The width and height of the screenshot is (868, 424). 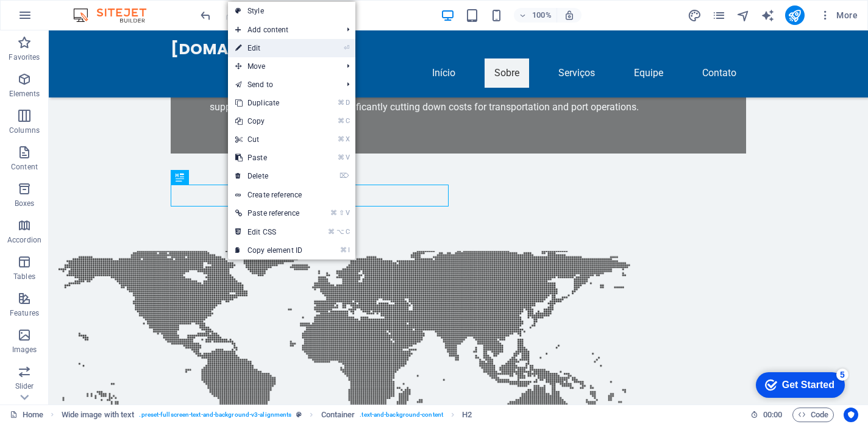 I want to click on a: Send to, so click(x=282, y=85).